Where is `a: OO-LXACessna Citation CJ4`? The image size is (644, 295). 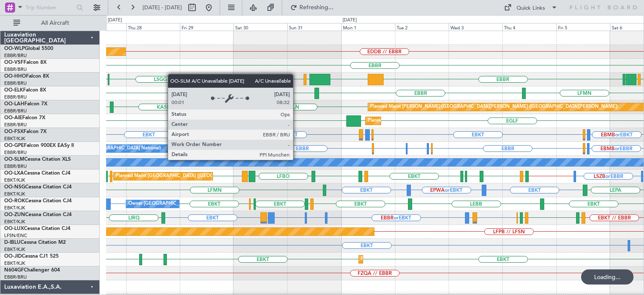 a: OO-LXACessna Citation CJ4 is located at coordinates (38, 173).